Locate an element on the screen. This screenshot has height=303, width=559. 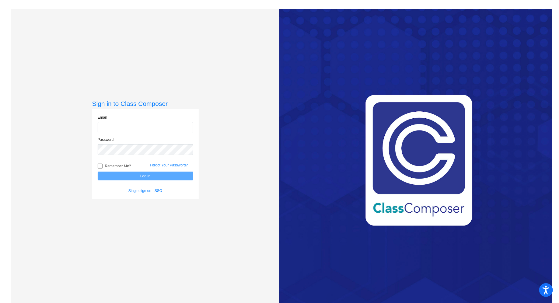
label: Password is located at coordinates (106, 140).